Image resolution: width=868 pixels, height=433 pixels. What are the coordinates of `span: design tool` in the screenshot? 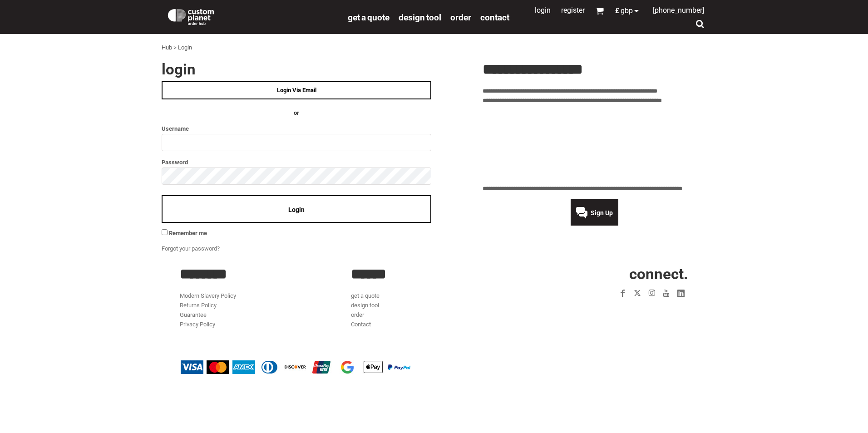 It's located at (420, 17).